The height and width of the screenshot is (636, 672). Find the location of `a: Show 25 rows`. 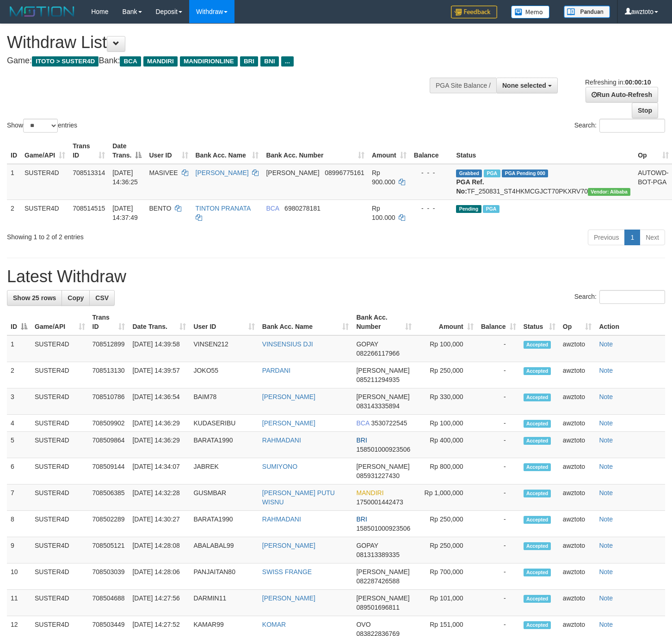

a: Show 25 rows is located at coordinates (34, 298).